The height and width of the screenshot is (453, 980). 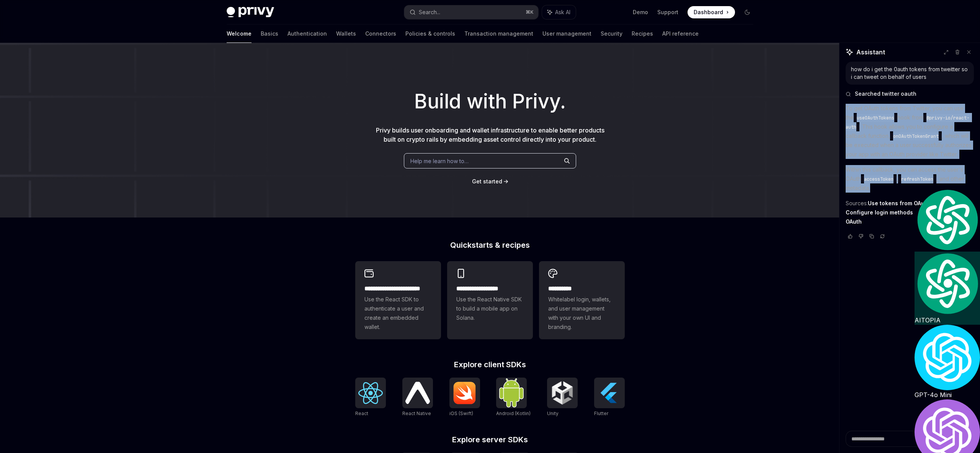 I want to click on button: Search...⌘K, so click(x=471, y=12).